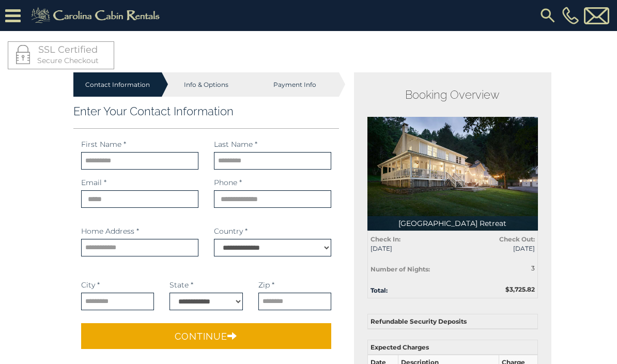  What do you see at coordinates (453, 94) in the screenshot?
I see `h2: Booking Overview` at bounding box center [453, 94].